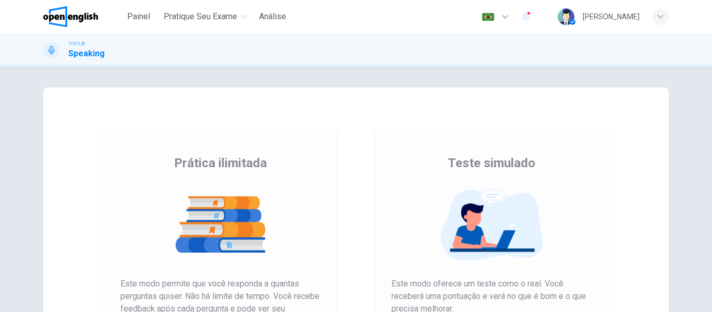 This screenshot has height=312, width=712. What do you see at coordinates (272, 17) in the screenshot?
I see `span: Análise` at bounding box center [272, 17].